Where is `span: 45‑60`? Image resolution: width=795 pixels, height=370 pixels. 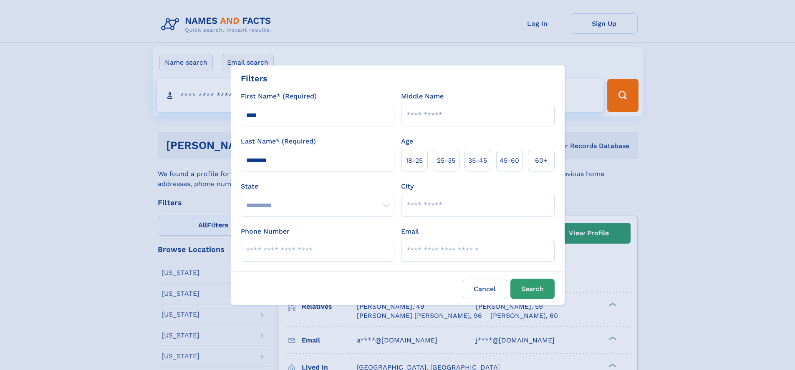
span: 45‑60 is located at coordinates (509, 161).